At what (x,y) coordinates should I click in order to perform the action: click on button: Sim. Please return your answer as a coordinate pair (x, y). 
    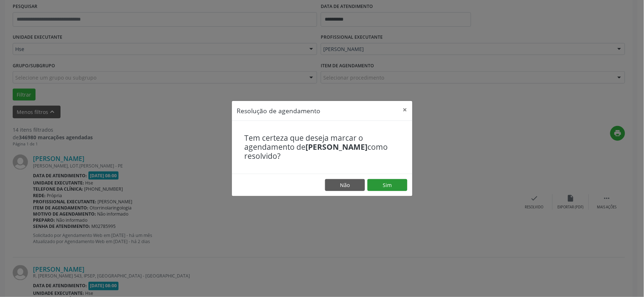
    Looking at the image, I should click on (387, 185).